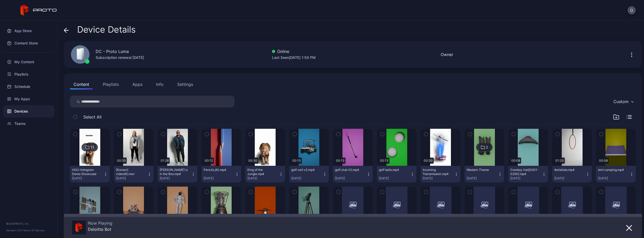 The height and width of the screenshot is (238, 644). What do you see at coordinates (185, 84) in the screenshot?
I see `button: Settings` at bounding box center [185, 84].